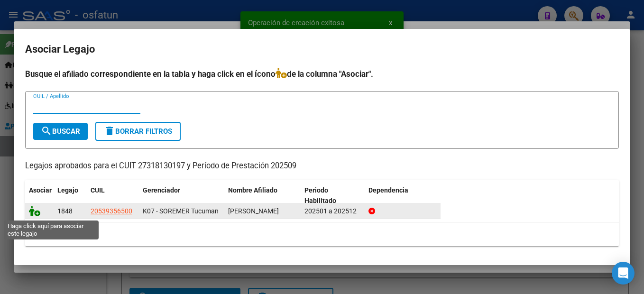 Image resolution: width=644 pixels, height=294 pixels. I want to click on datatable-header-cell: Asociar, so click(39, 196).